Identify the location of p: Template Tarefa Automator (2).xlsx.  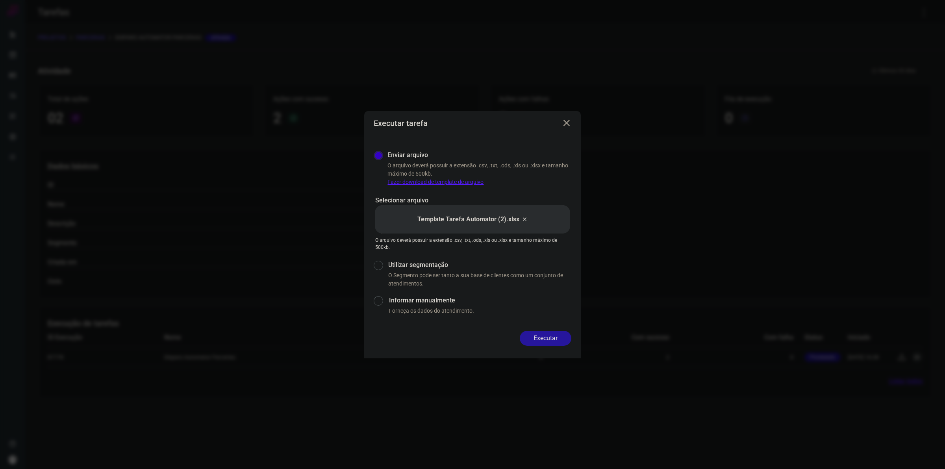
(468, 219).